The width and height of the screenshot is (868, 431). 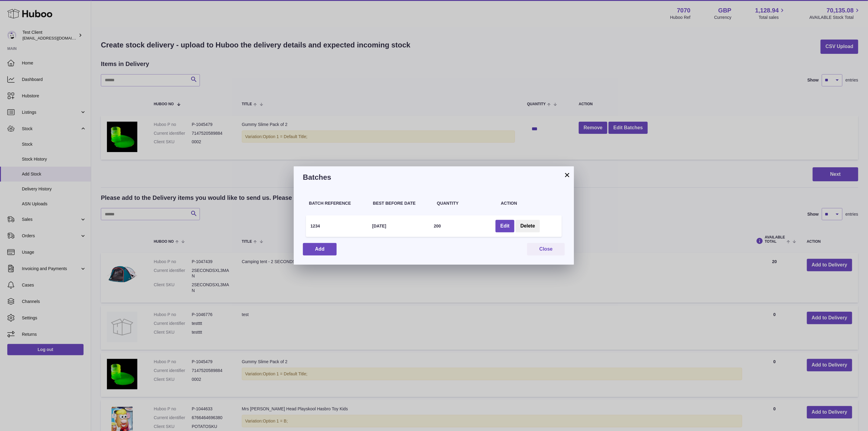 I want to click on h4: Action, so click(x=529, y=203).